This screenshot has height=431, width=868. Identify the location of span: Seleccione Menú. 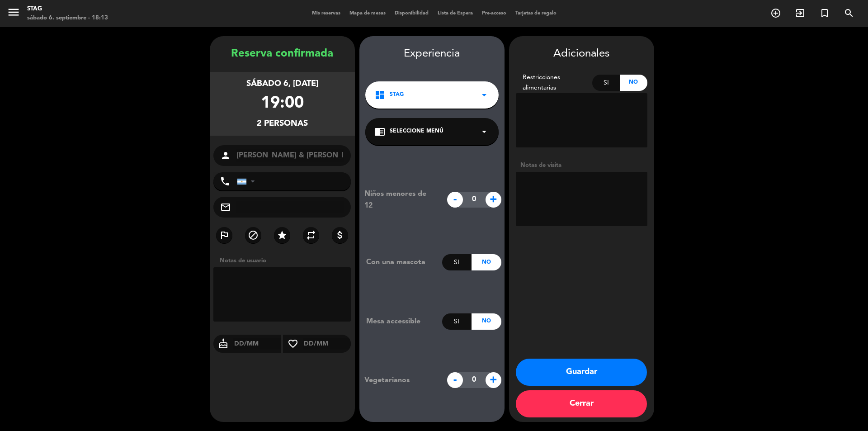
(416, 132).